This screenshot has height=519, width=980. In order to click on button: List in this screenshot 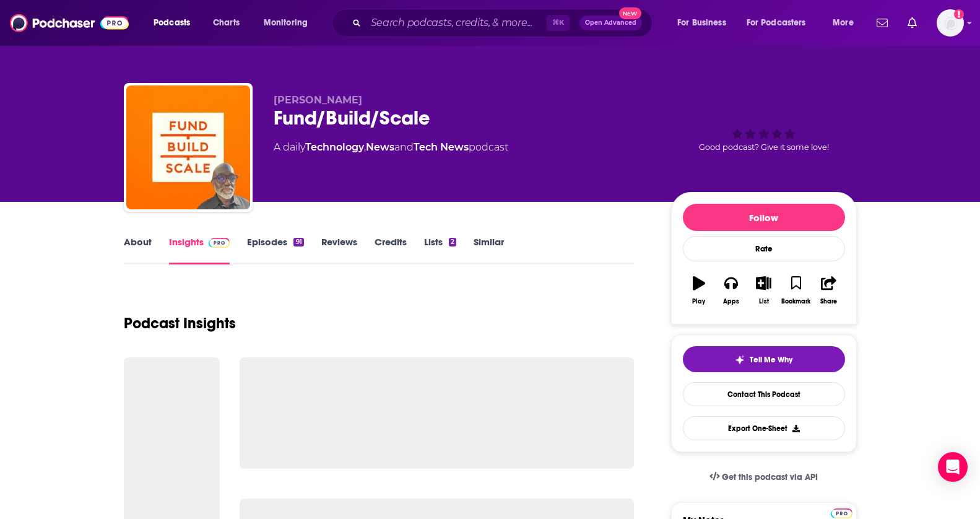, I will do `click(764, 290)`.